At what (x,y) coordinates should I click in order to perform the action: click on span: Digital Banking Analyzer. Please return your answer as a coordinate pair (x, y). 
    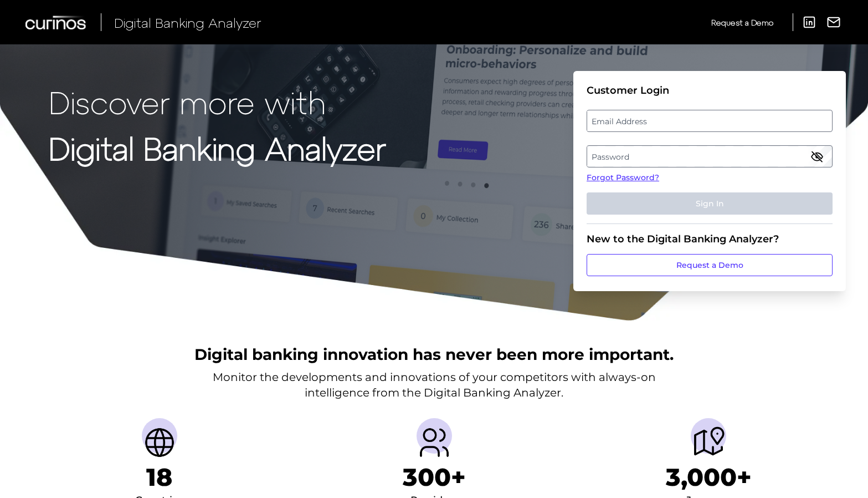
    Looking at the image, I should click on (188, 22).